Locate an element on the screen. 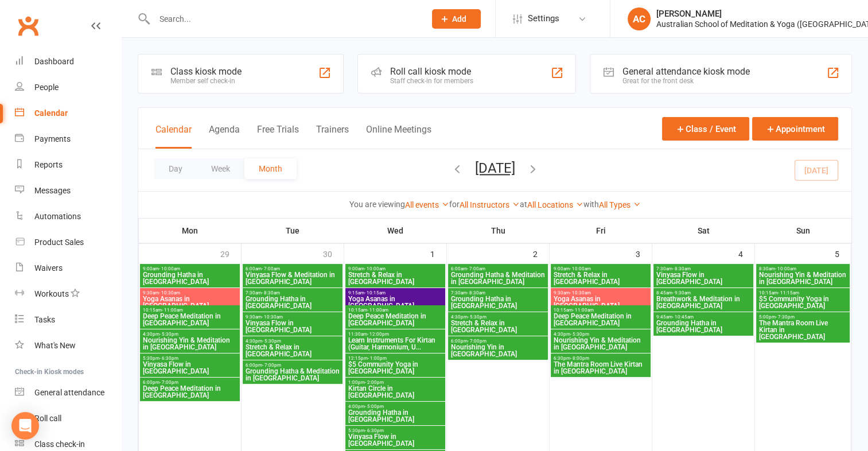 The height and width of the screenshot is (451, 868). div: 1 is located at coordinates (438, 253).